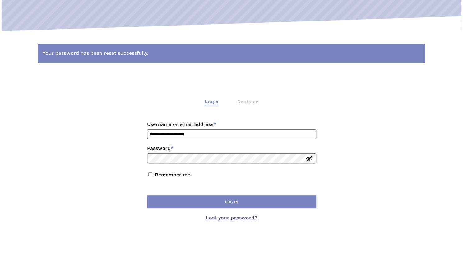 The height and width of the screenshot is (262, 463). I want to click on label: Remember me, so click(173, 175).